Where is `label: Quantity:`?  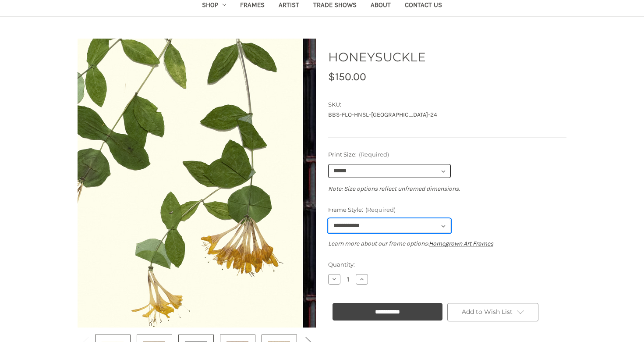 label: Quantity: is located at coordinates (447, 265).